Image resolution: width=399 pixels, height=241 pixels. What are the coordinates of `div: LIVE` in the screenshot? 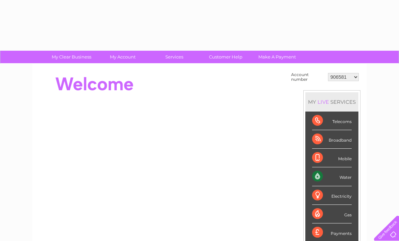 It's located at (323, 102).